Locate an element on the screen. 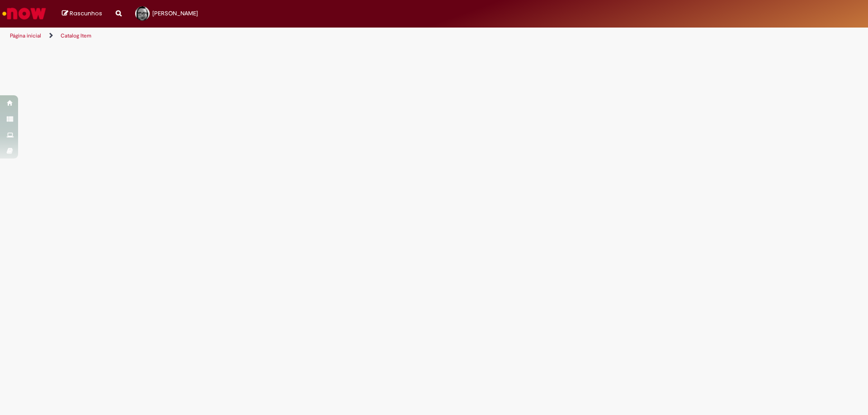 Image resolution: width=868 pixels, height=415 pixels. a: Catalog Item is located at coordinates (76, 35).